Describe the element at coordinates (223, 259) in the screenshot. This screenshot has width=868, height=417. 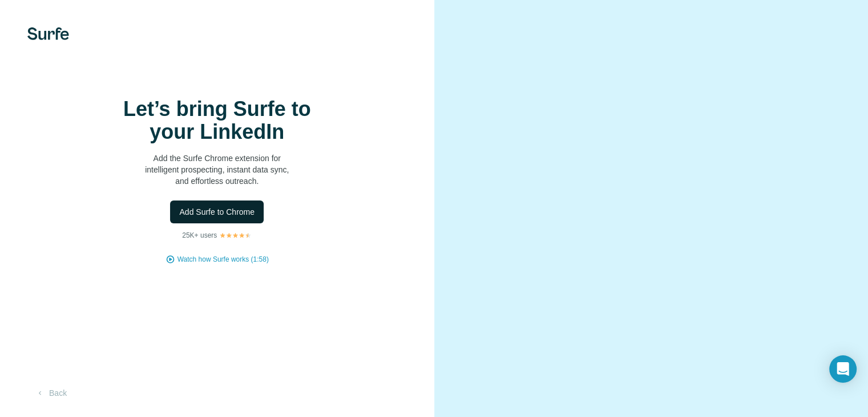
I see `button: Watch how Surfe works (1:58)` at that location.